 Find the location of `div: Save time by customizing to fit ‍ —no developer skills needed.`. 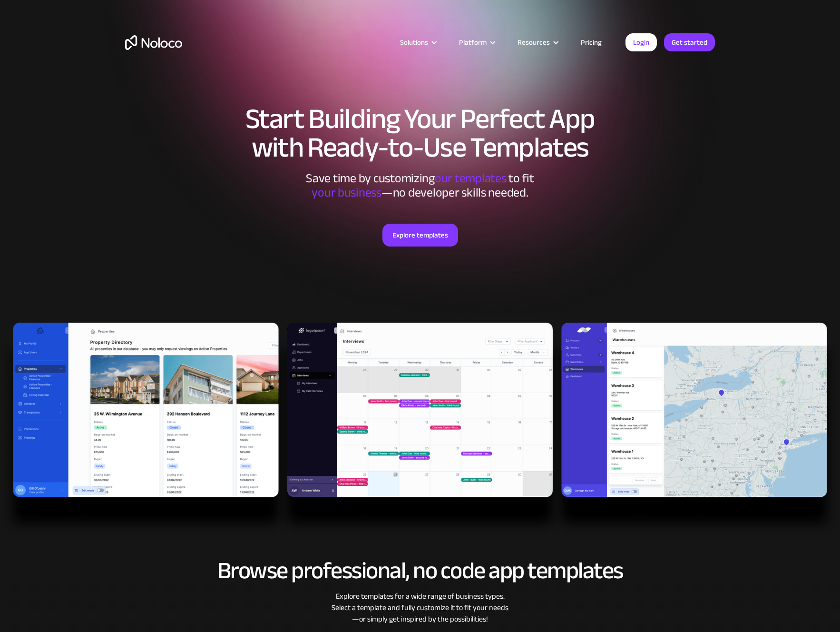

div: Save time by customizing to fit ‍ —no developer skills needed. is located at coordinates (420, 185).